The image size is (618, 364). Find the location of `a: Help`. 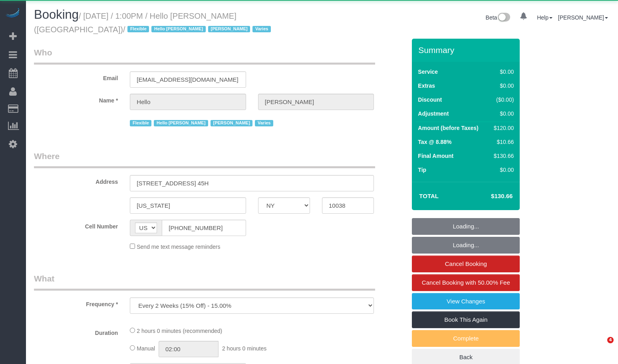

a: Help is located at coordinates (545, 18).